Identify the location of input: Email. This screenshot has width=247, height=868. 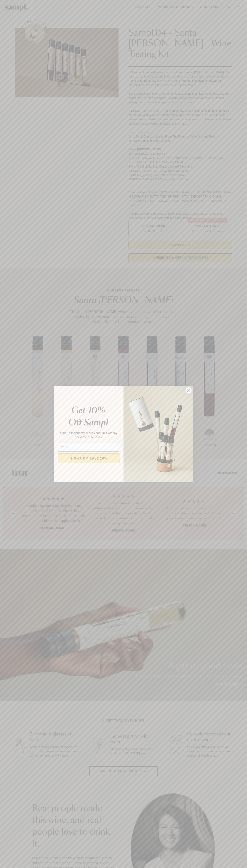
(89, 447).